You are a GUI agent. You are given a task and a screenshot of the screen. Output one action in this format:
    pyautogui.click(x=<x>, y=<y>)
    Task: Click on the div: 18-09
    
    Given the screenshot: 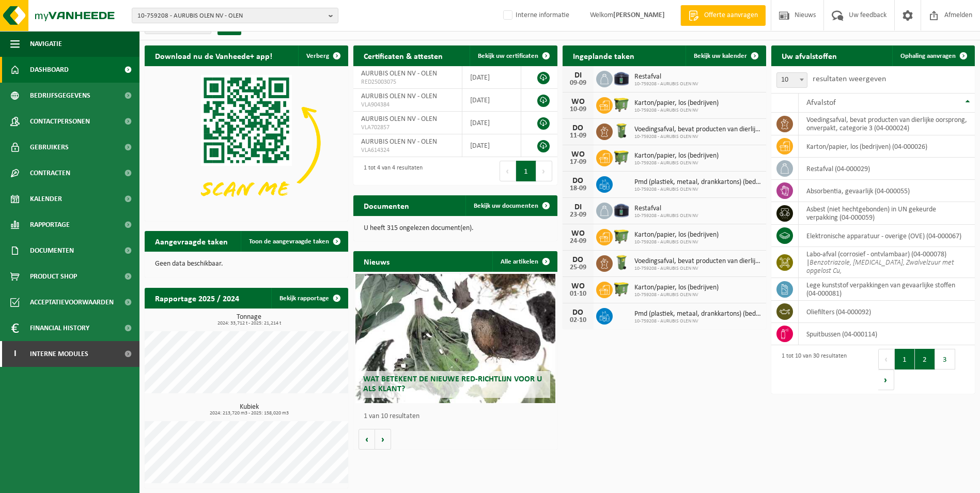 What is the action you would take?
    pyautogui.click(x=578, y=189)
    